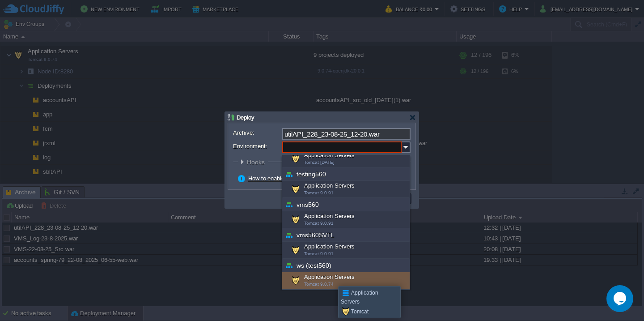 The height and width of the screenshot is (321, 644). What do you see at coordinates (257, 133) in the screenshot?
I see `label: Archive:` at bounding box center [257, 133].